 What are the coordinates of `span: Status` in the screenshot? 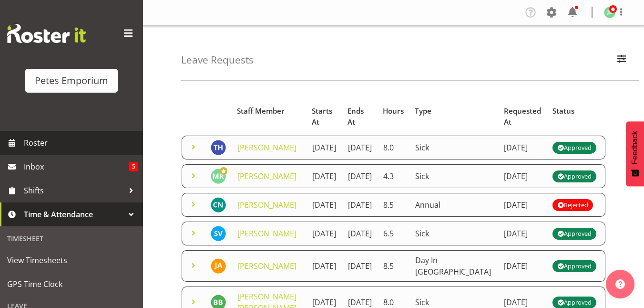 It's located at (564, 111).